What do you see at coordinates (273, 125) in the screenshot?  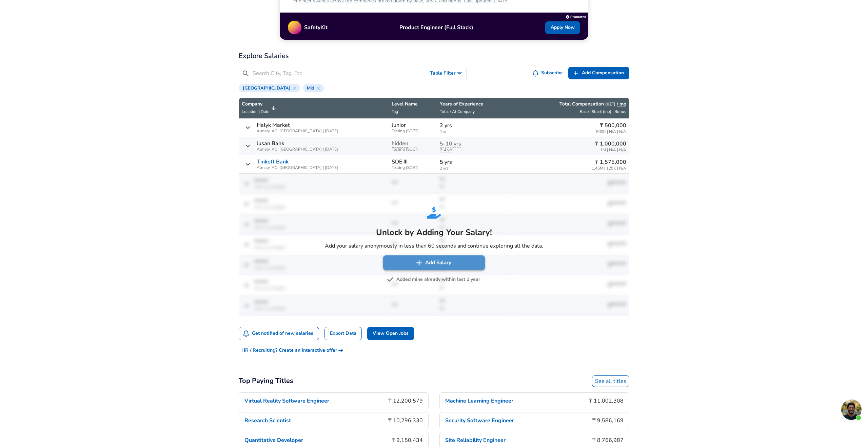 I see `p: Halyk Market` at bounding box center [273, 125].